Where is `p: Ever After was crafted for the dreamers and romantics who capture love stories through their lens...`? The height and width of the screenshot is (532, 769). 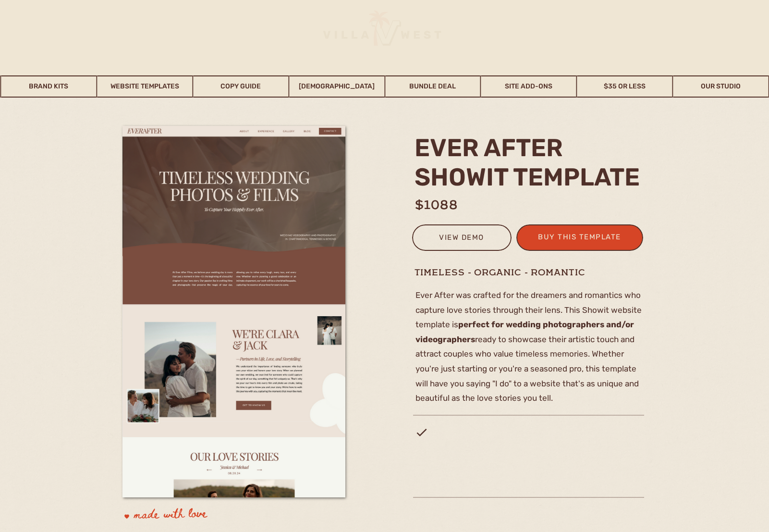 p: Ever After was crafted for the dreamers and romantics who capture love stories through their lens... is located at coordinates (530, 348).